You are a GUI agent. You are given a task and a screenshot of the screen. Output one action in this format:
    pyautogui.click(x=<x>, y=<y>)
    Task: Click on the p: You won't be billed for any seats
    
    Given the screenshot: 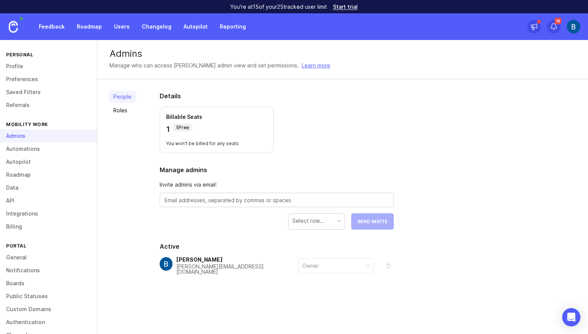 What is the action you would take?
    pyautogui.click(x=217, y=143)
    